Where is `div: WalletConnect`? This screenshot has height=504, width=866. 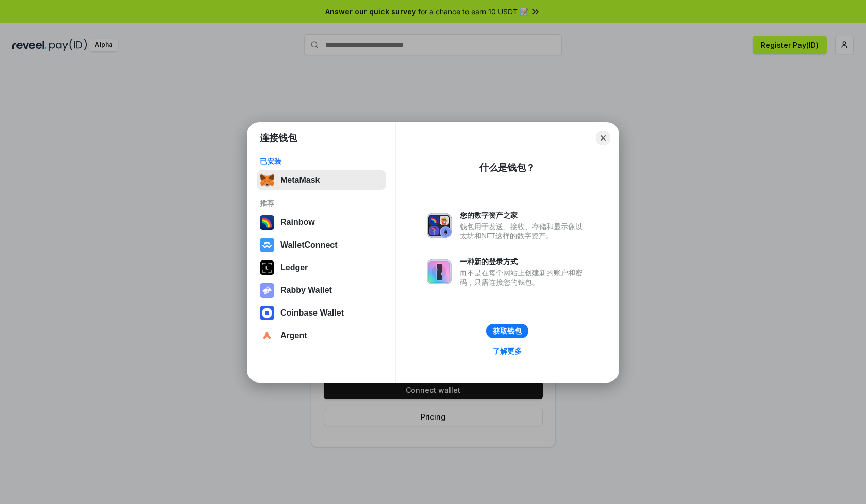 div: WalletConnect is located at coordinates (309, 245).